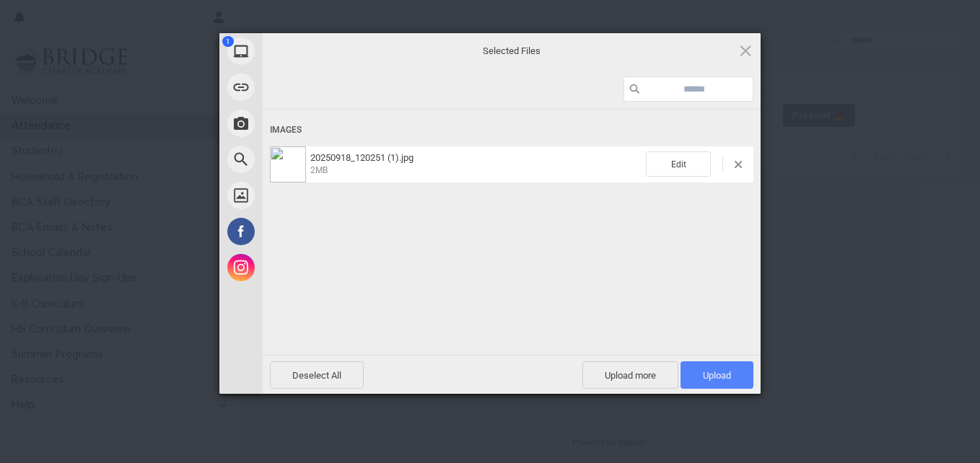 The image size is (980, 463). Describe the element at coordinates (317, 375) in the screenshot. I see `span: Deselect All` at that location.